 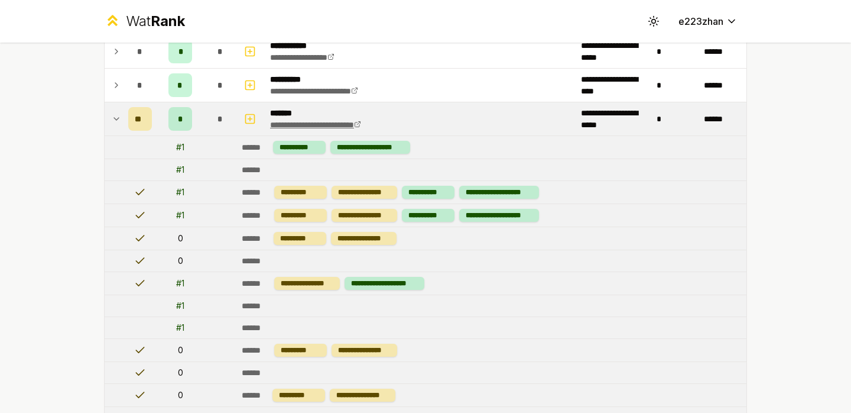 What do you see at coordinates (144, 21) in the screenshot?
I see `a: WatRank` at bounding box center [144, 21].